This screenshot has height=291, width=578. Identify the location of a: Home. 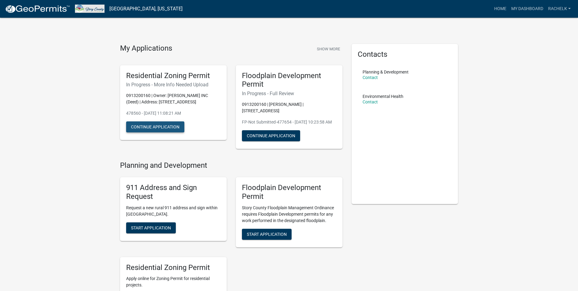
(501, 9).